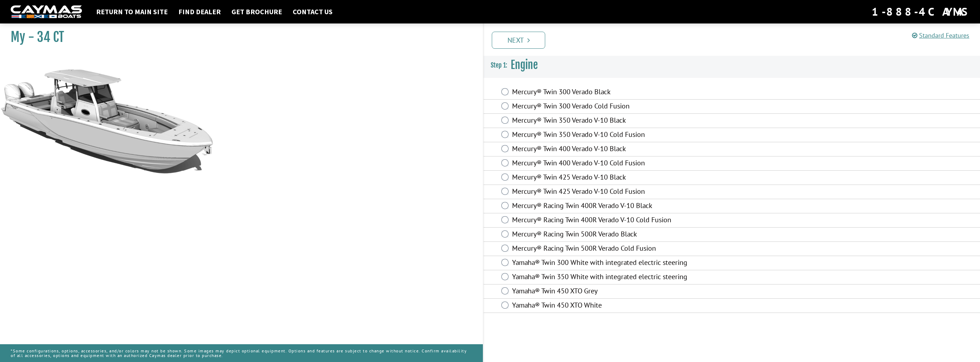  Describe the element at coordinates (735, 39) in the screenshot. I see `ul: Pagination` at that location.